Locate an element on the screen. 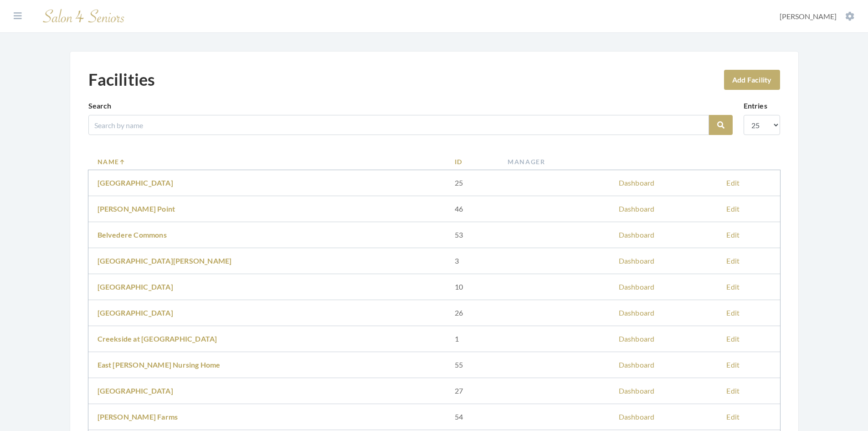  h1: Facilities is located at coordinates (121, 79).